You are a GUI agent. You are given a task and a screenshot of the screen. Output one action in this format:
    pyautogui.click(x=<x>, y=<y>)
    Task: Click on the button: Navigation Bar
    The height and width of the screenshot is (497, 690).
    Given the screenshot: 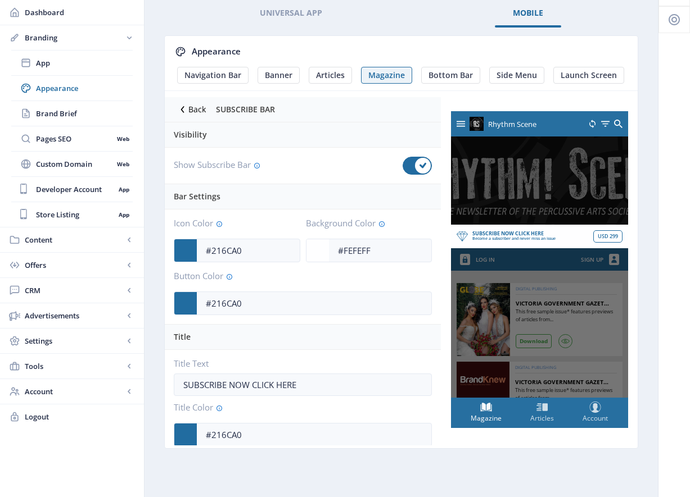 What is the action you would take?
    pyautogui.click(x=212, y=75)
    